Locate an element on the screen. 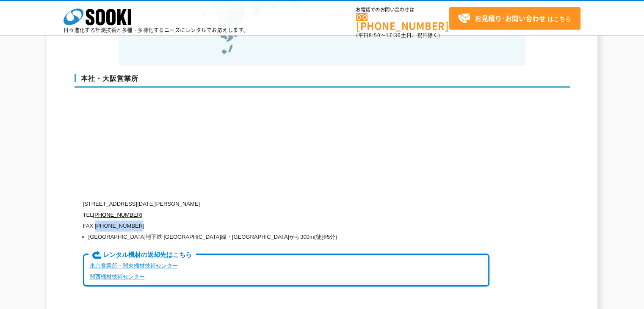 Image resolution: width=644 pixels, height=309 pixels. span: レンタル機材の返却先はこちら is located at coordinates (142, 256).